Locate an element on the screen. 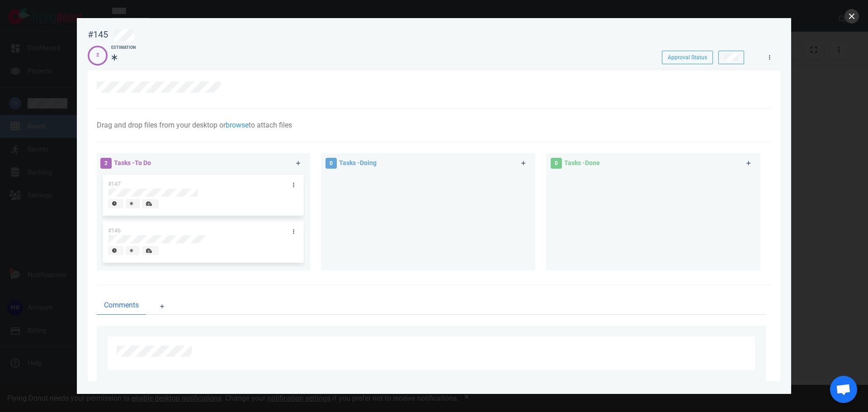 The image size is (868, 412). span: Tasks - Done is located at coordinates (582, 163).